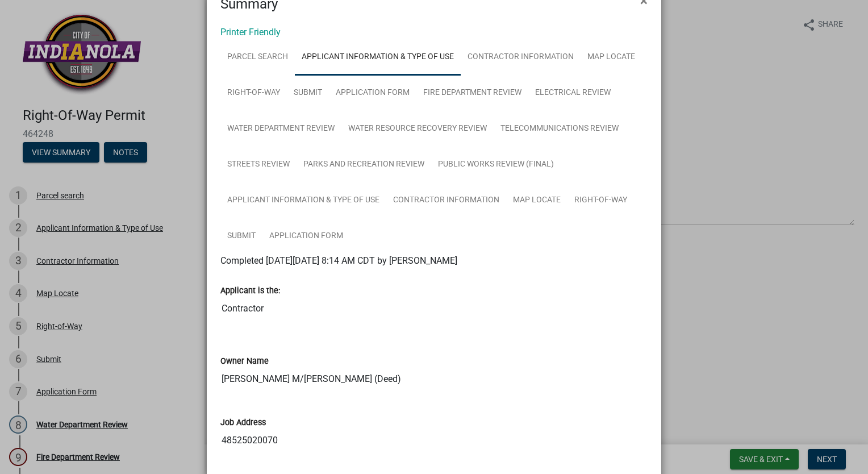 Image resolution: width=868 pixels, height=474 pixels. Describe the element at coordinates (418, 129) in the screenshot. I see `a: Water Resource Recovery Review` at that location.